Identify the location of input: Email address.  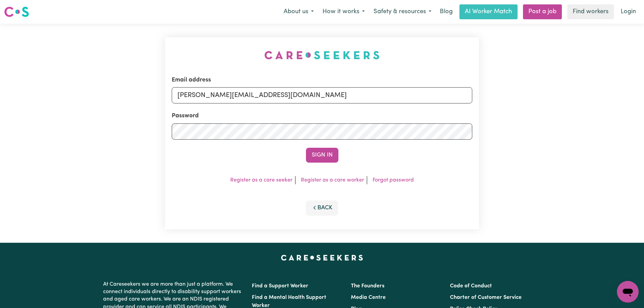
(322, 95).